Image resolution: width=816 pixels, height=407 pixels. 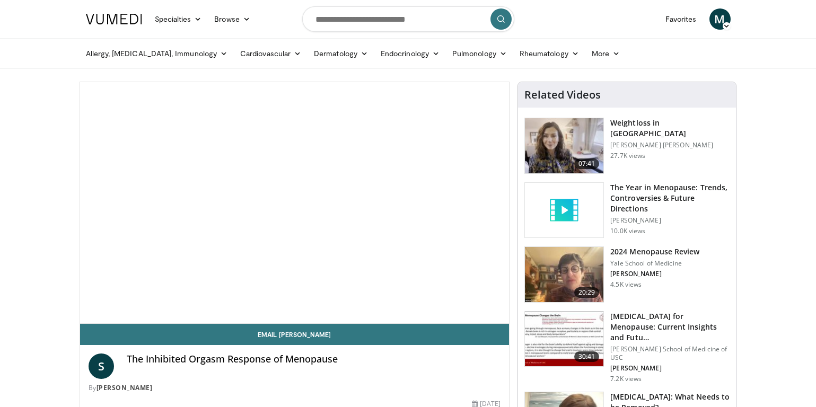 I want to click on div: By, so click(x=295, y=388).